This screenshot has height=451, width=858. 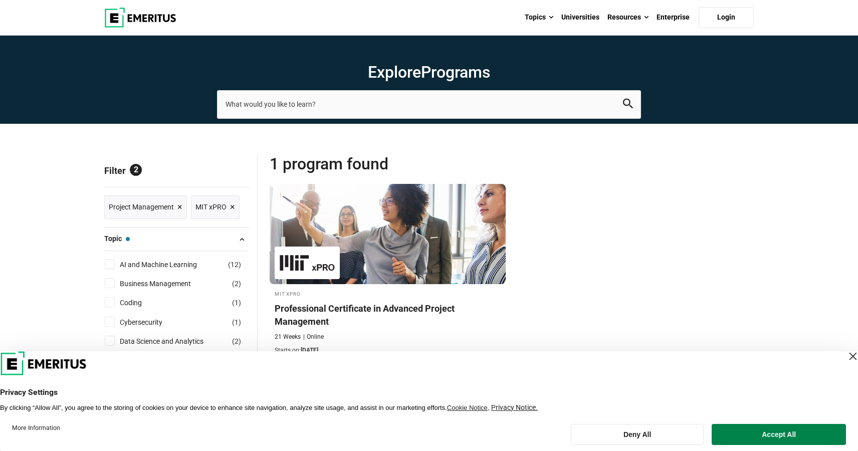 I want to click on p: 21 Weeks, so click(x=288, y=337).